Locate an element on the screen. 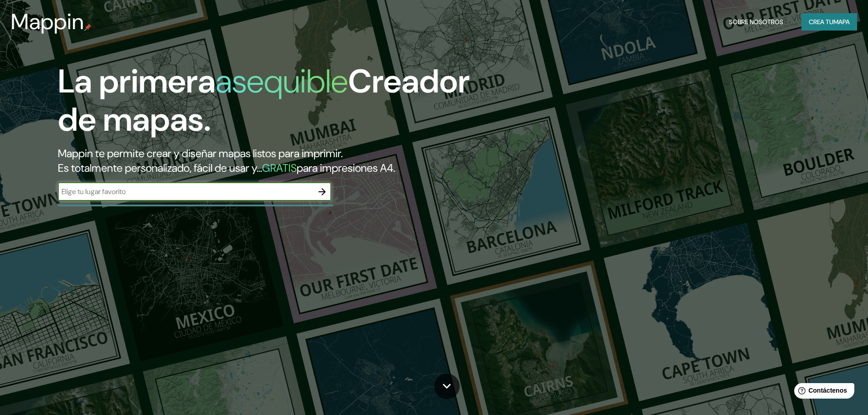  font: Mappin te permite crear y diseñar mapas listos para imprimir. is located at coordinates (200, 153).